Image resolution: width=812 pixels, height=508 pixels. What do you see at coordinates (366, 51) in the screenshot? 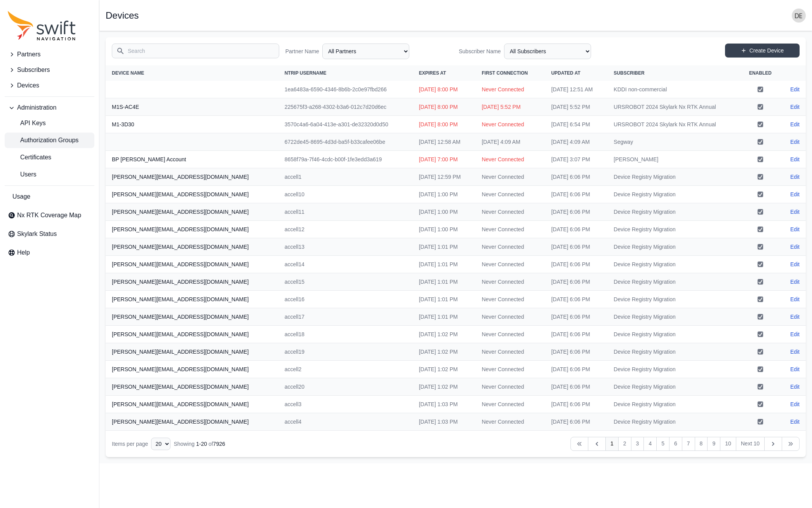
I see `select: Partner Name` at bounding box center [366, 51].